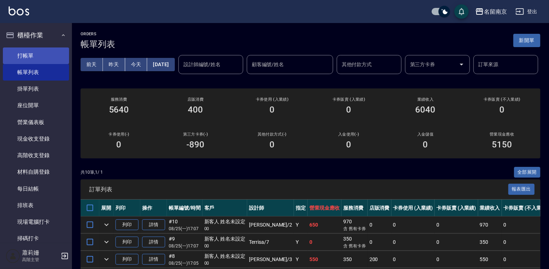 The width and height of the screenshot is (549, 269). What do you see at coordinates (13, 256) in the screenshot?
I see `img: Person` at bounding box center [13, 256].